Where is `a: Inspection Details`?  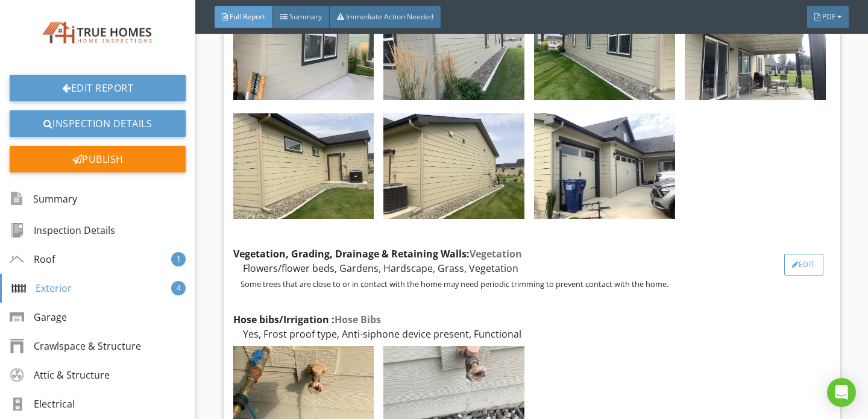 a: Inspection Details is located at coordinates (98, 124).